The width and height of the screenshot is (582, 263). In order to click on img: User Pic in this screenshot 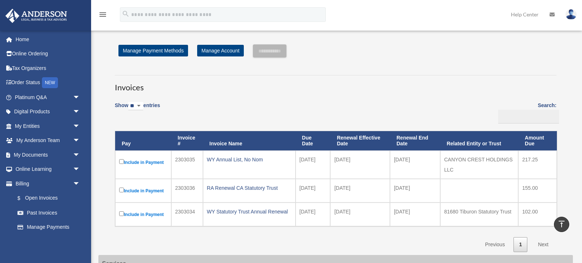, I will do `click(571, 14)`.